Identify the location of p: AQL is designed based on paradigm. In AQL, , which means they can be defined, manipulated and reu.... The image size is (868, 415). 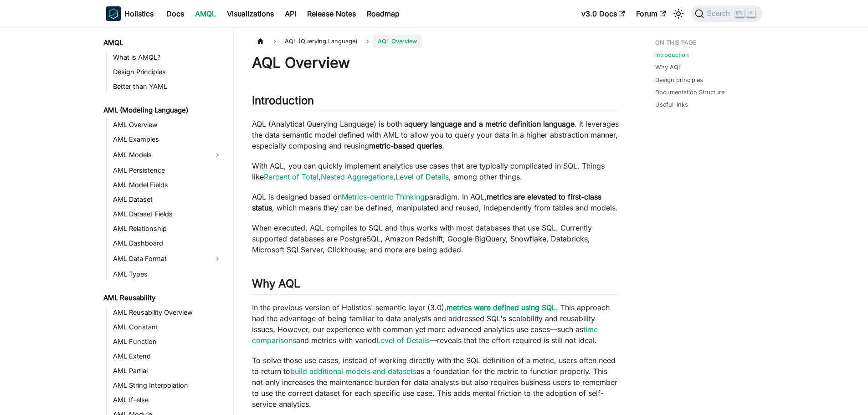
(435, 202).